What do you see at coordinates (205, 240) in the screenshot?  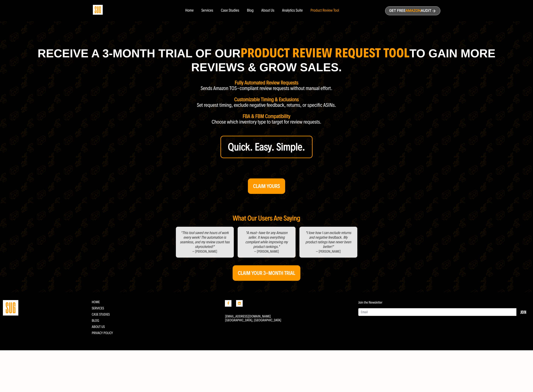 I see `p: "This tool saved me hours of work every week! The automation is seamless, and my review count has...` at bounding box center [205, 240].